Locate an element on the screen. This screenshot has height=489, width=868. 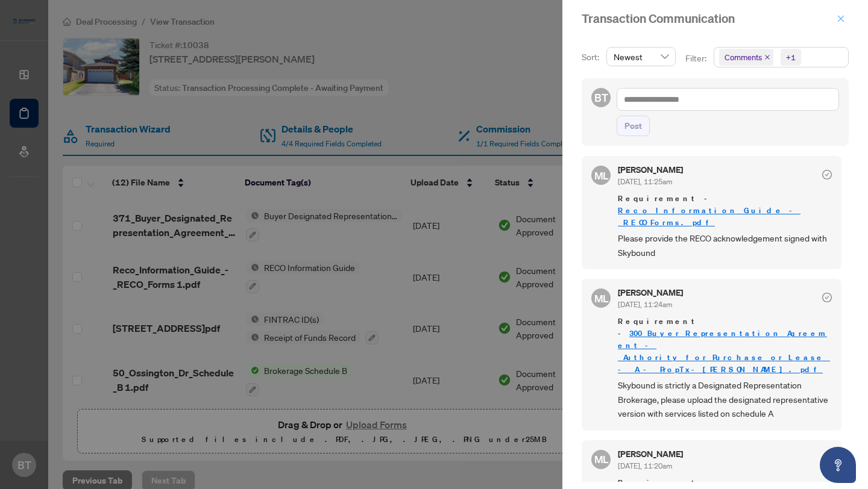
button: Open asap is located at coordinates (838, 465).